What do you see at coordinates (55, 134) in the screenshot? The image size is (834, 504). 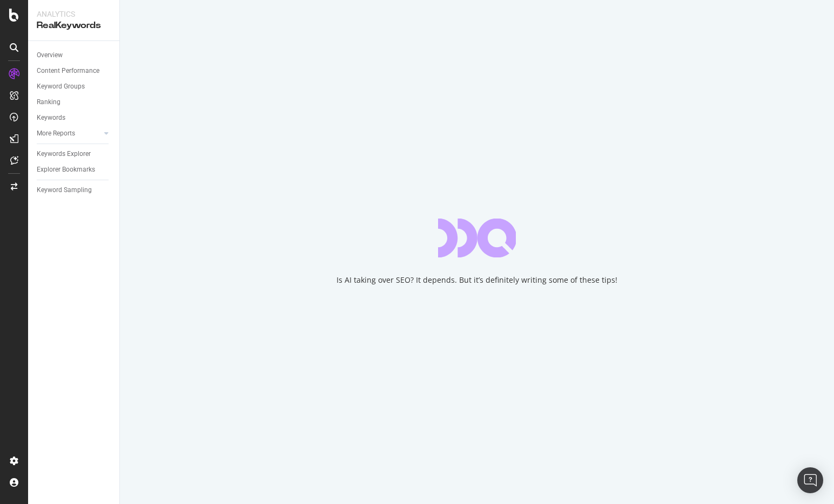 I see `div: More Reports` at bounding box center [55, 134].